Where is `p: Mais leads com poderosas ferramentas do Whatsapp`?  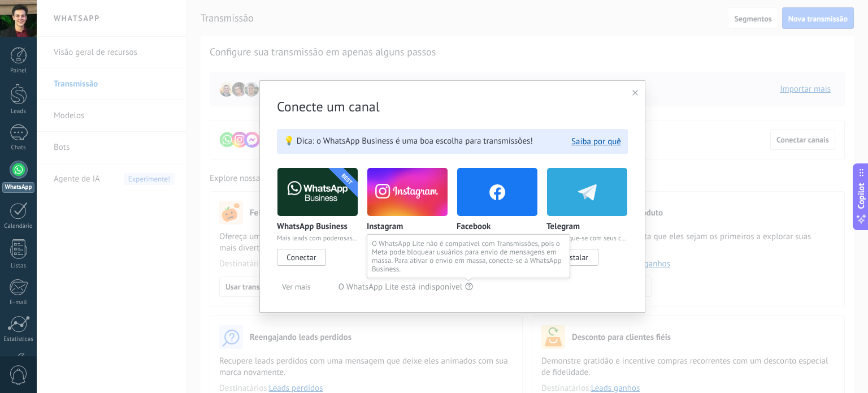 p: Mais leads com poderosas ferramentas do Whatsapp is located at coordinates (318, 238).